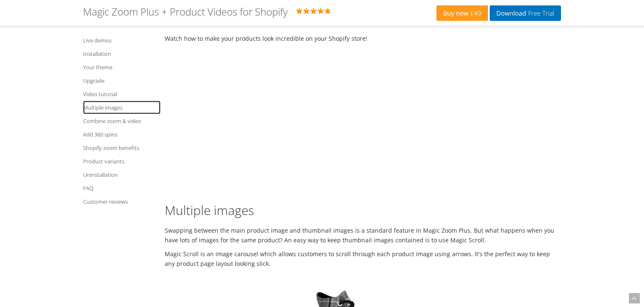 The image size is (644, 307). Describe the element at coordinates (363, 235) in the screenshot. I see `p: Swapping between the main product image and thumbnail images is a standard feature in Magic Zoom ...` at that location.